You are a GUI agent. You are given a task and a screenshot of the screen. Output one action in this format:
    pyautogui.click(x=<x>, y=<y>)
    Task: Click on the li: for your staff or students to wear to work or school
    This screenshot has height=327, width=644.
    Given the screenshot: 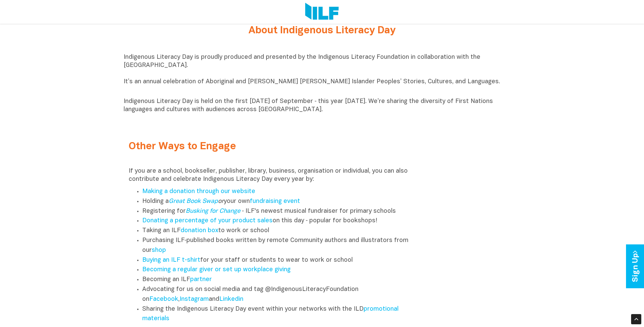 What is the action you would take?
    pyautogui.click(x=279, y=260)
    